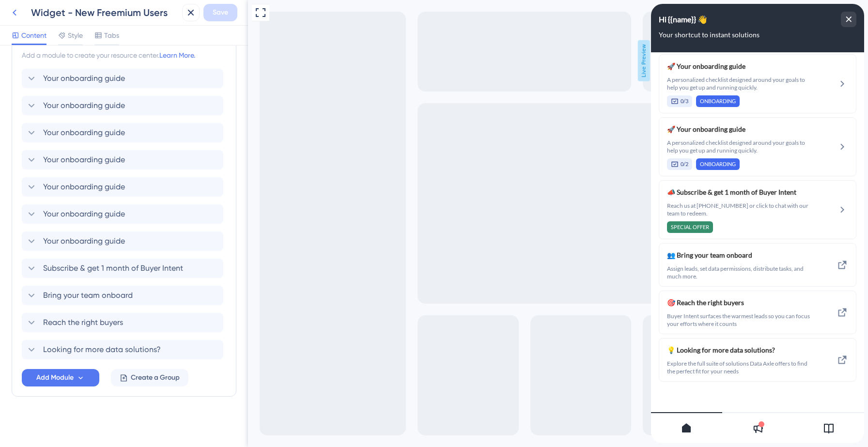  I want to click on div: close resource center, so click(197, 16).